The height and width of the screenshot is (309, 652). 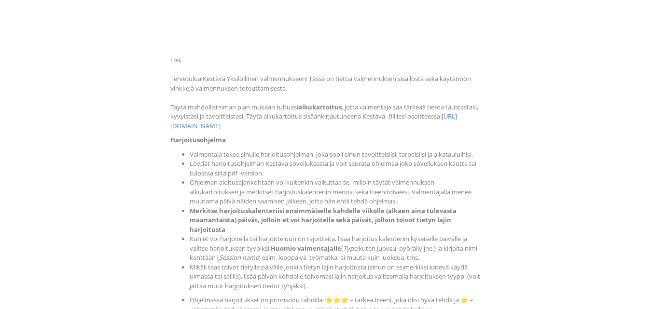 What do you see at coordinates (326, 93) in the screenshot?
I see `p: Hei, Tervetuloa Kestävä Yksilöllinen valmennukseen! Tässä on tietoa valmennuksen sisällöstä sekä ...` at bounding box center [326, 93].